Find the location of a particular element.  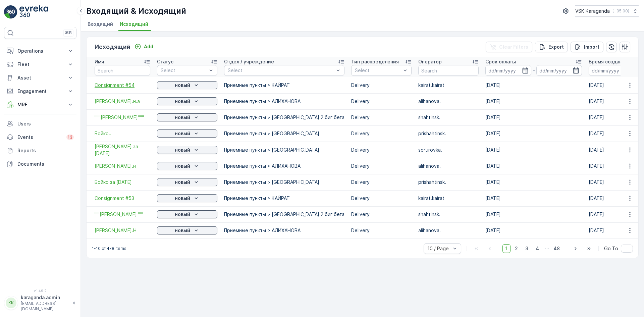

a: Users is located at coordinates (40, 124).